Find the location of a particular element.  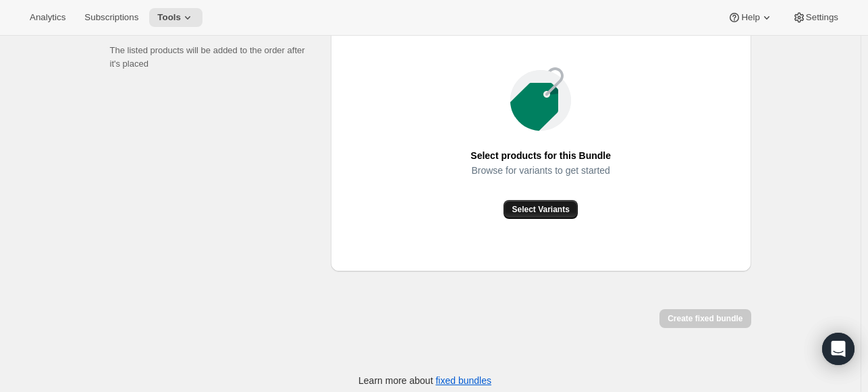

div: Open Intercom Messenger is located at coordinates (838, 349).